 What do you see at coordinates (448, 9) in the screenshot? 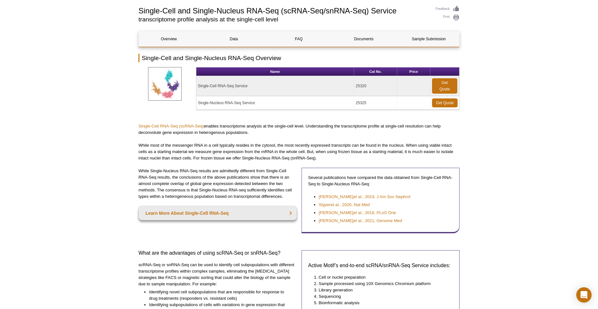
I see `a: Feedback` at bounding box center [448, 9].